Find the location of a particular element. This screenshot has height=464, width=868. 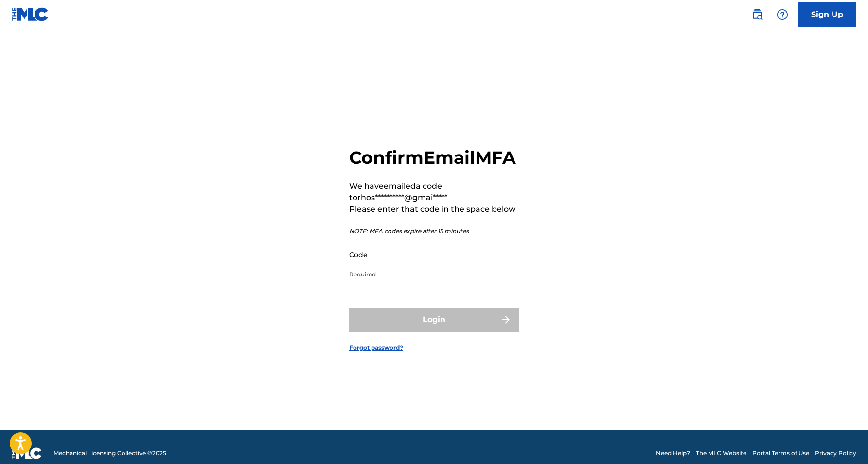

img: MLC Logo is located at coordinates (30, 14).